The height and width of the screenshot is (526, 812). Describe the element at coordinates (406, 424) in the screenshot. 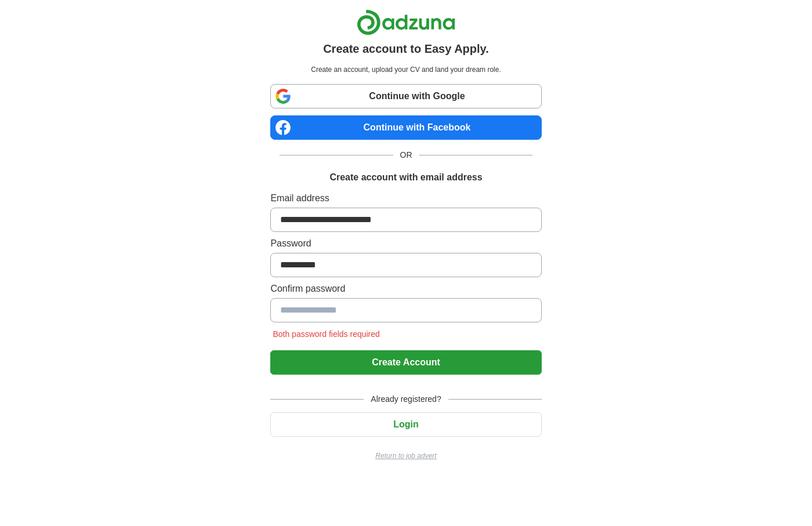

I see `button: Login` at that location.